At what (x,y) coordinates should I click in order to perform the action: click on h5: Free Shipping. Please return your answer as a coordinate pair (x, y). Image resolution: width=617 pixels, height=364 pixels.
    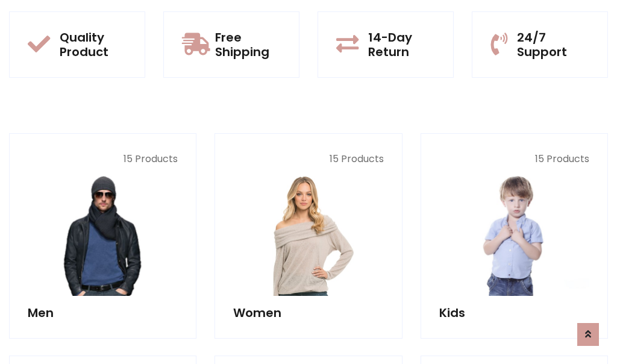
    Looking at the image, I should click on (248, 44).